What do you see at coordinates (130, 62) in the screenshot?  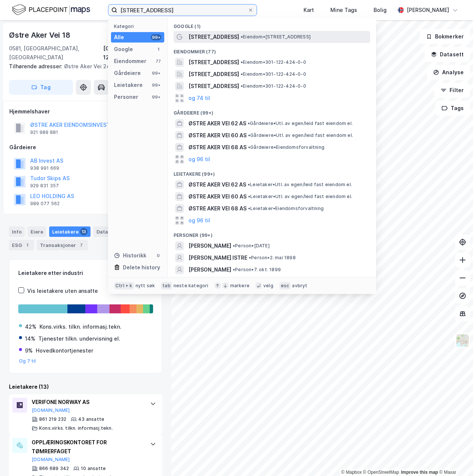 I see `div: Eiendommer` at bounding box center [130, 62].